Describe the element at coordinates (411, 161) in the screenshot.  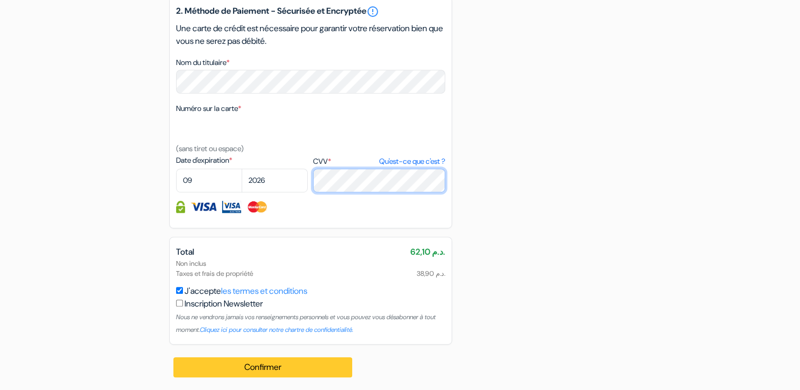
I see `a: Qu'est-ce que c'est ?` at that location.